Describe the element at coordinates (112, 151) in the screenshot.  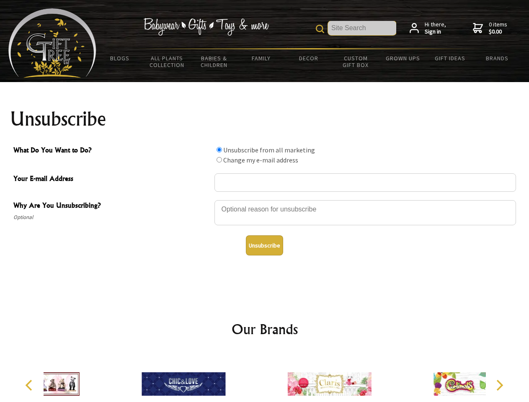
I see `span: What Do You Want to Do?` at that location.